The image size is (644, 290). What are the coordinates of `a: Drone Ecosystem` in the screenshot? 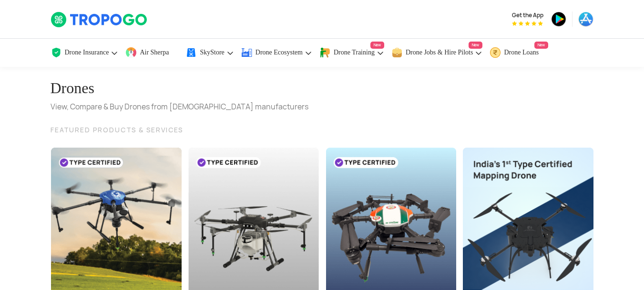 It's located at (276, 52).